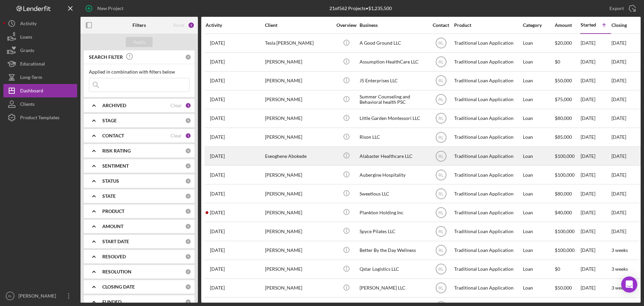 The height and width of the screenshot is (306, 644). Describe the element at coordinates (567, 212) in the screenshot. I see `div: $40,000` at that location.